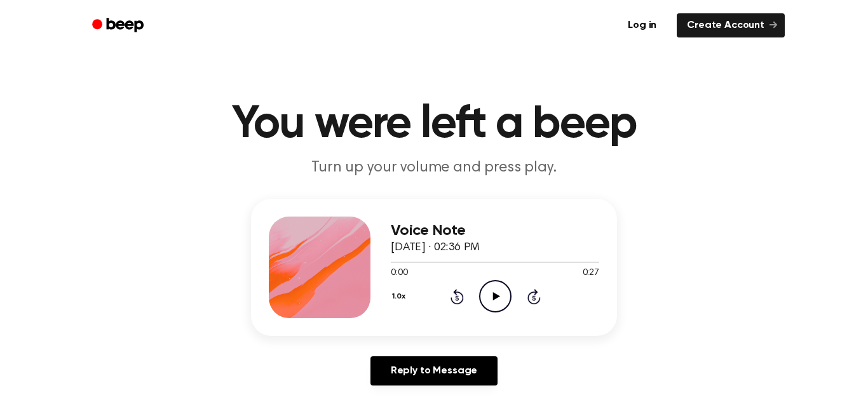 The height and width of the screenshot is (402, 868). I want to click on a: Reply to Message, so click(434, 371).